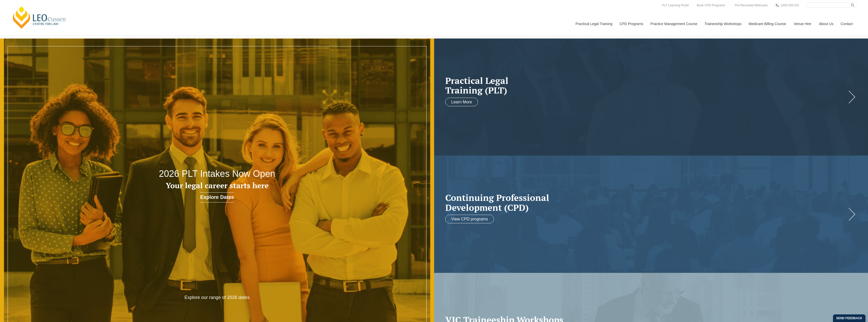 The height and width of the screenshot is (322, 868). I want to click on a: Venue Hire, so click(802, 24).